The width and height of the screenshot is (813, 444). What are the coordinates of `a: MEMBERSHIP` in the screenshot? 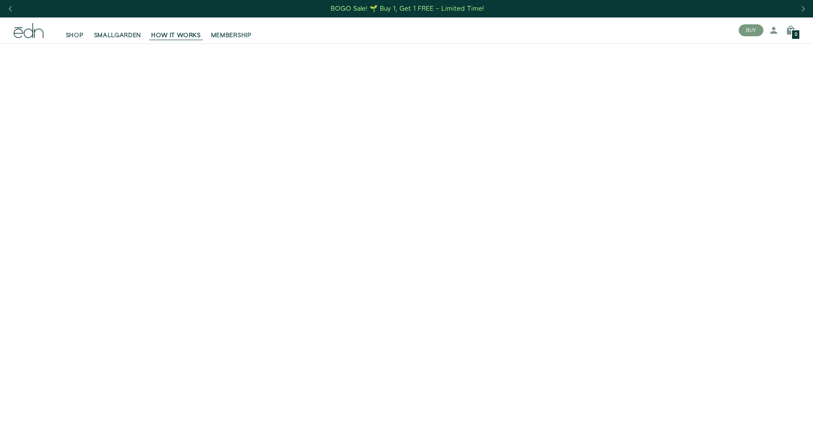 It's located at (231, 30).